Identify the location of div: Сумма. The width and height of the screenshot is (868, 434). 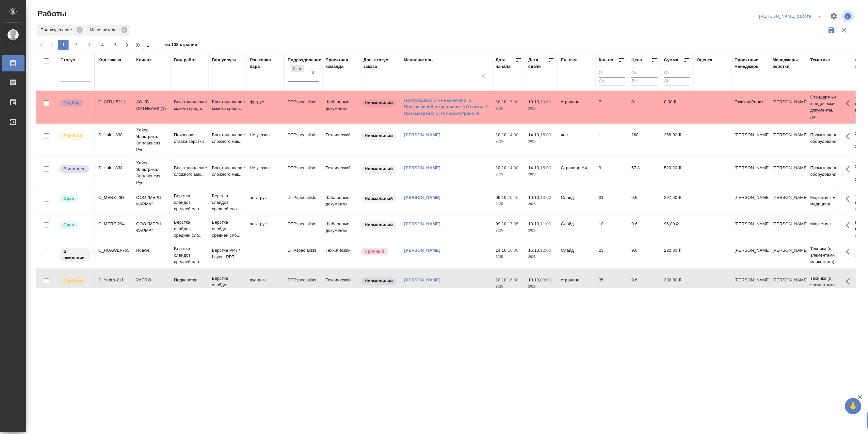
(671, 60).